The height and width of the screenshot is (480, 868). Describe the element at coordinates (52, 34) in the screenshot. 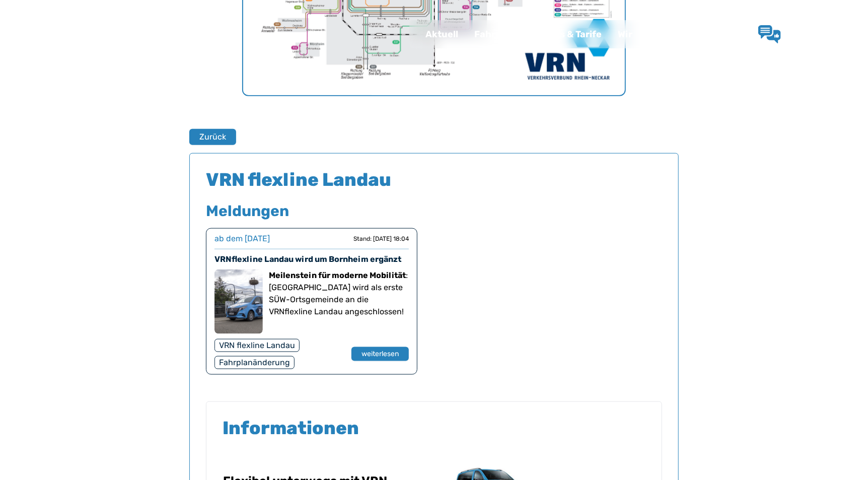

I see `a: QNV Logo` at that location.